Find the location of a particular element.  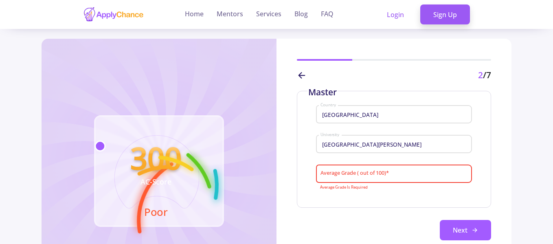

text: 300 is located at coordinates (156, 158).